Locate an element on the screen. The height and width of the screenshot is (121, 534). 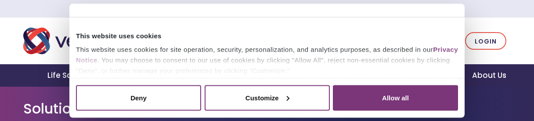
div: This website uses cookies is located at coordinates (267, 36).